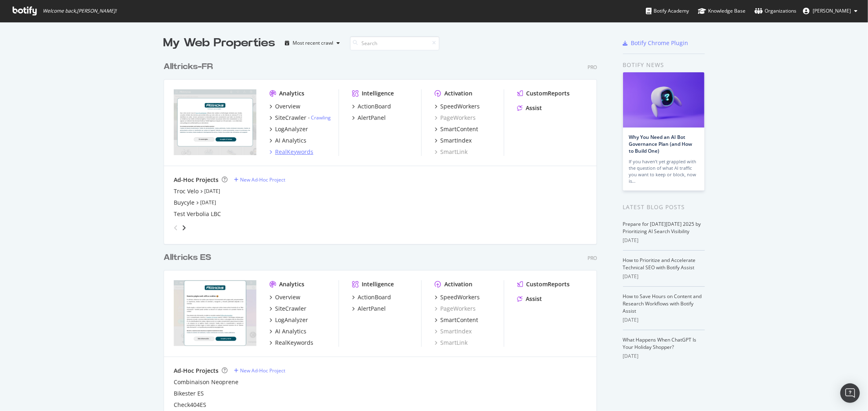  I want to click on a: Botify Chrome Plugin, so click(656, 43).